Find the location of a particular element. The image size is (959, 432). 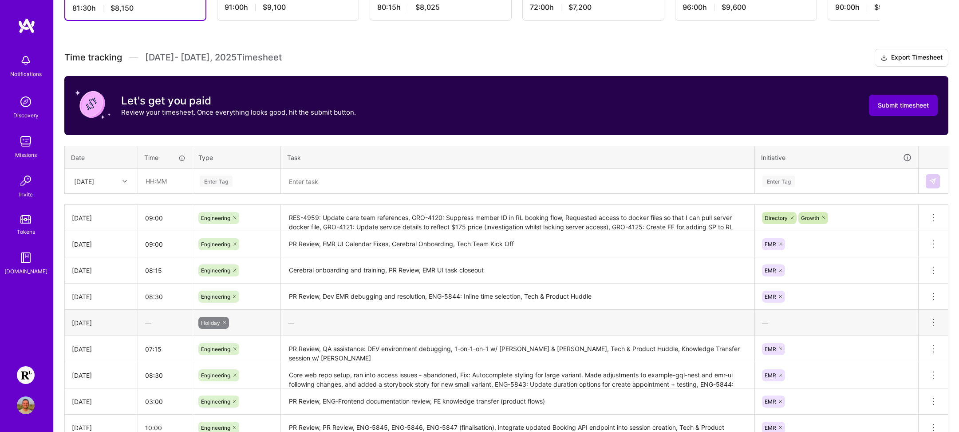

span: Time tracking is located at coordinates (93, 57).